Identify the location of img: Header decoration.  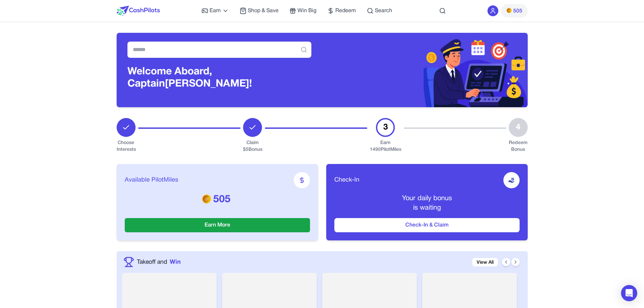
(425, 70).